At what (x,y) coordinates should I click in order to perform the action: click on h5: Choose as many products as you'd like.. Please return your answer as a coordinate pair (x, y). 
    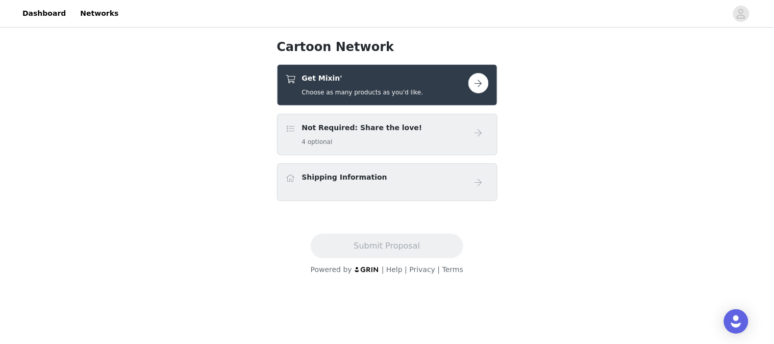
    Looking at the image, I should click on (363, 92).